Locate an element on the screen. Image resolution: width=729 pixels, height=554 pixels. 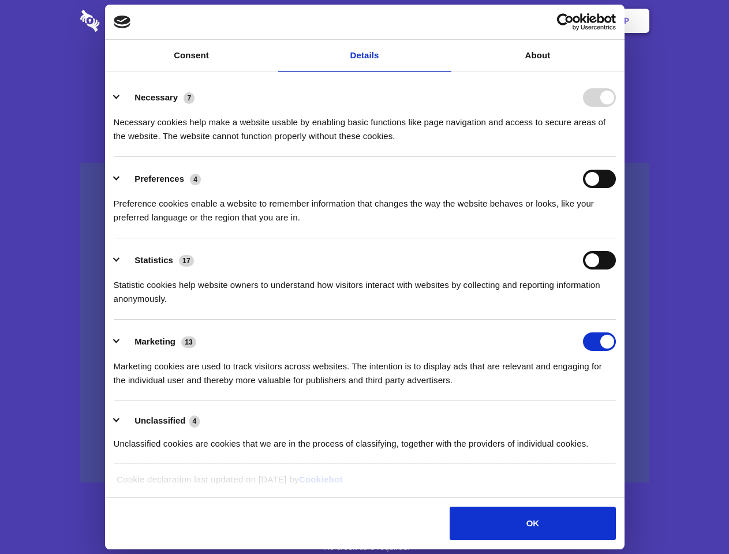
span: 13 is located at coordinates (189, 342).